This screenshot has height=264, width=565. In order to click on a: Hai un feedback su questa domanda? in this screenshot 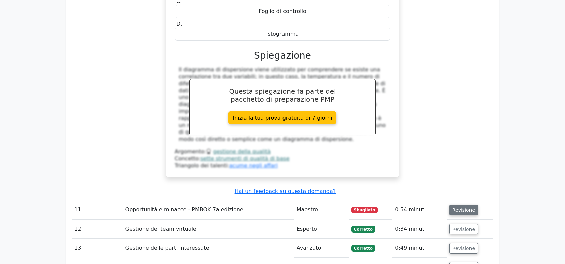, I will do `click(285, 191)`.